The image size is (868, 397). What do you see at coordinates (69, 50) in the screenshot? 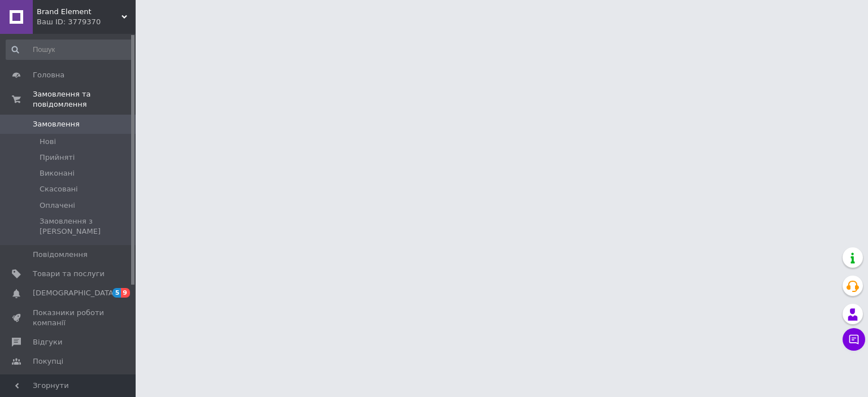
I see `input: Пошук` at bounding box center [69, 50].